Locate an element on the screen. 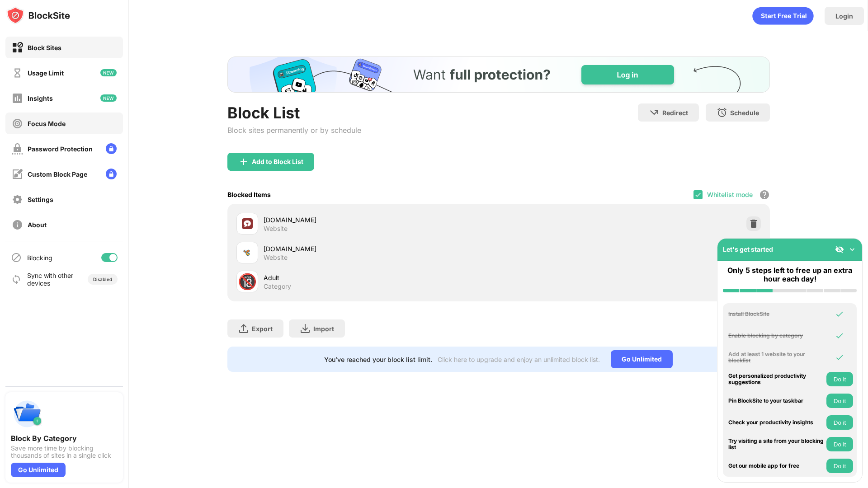  img: about-off.svg is located at coordinates (17, 225).